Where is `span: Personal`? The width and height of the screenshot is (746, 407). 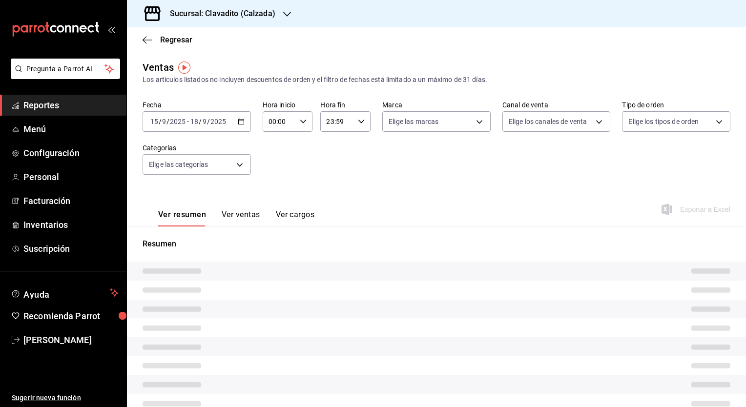
span: Personal is located at coordinates (71, 177).